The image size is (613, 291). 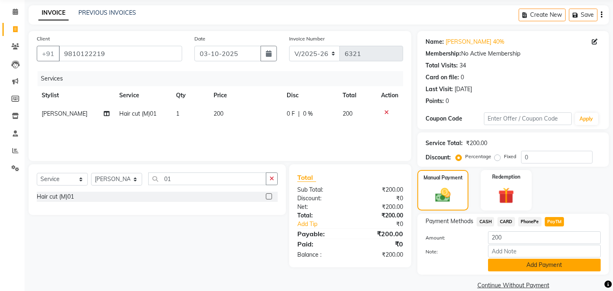 What do you see at coordinates (455, 118) in the screenshot?
I see `div: Coupon Code` at bounding box center [455, 118].